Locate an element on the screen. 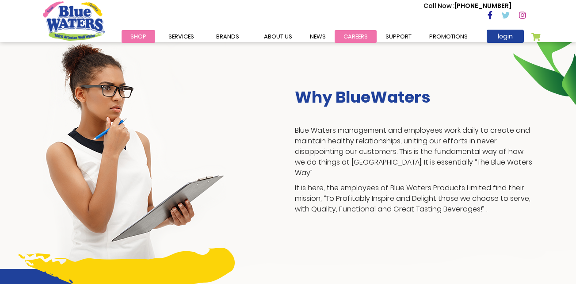 The image size is (576, 284). a: News is located at coordinates (318, 36).